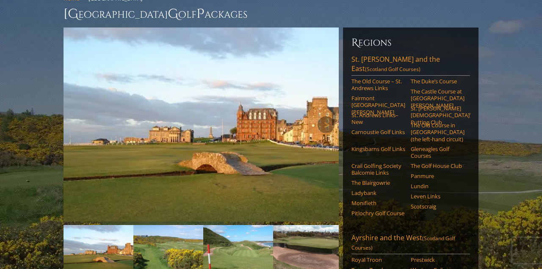 The width and height of the screenshot is (542, 269). Describe the element at coordinates (437, 166) in the screenshot. I see `a: The Golf House Club` at that location.